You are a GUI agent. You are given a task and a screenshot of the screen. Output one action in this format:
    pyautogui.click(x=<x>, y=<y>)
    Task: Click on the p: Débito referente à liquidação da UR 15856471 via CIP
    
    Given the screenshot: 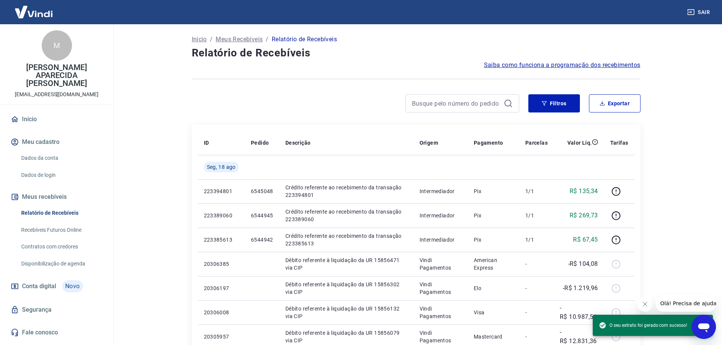 What is the action you would take?
    pyautogui.click(x=346, y=264)
    